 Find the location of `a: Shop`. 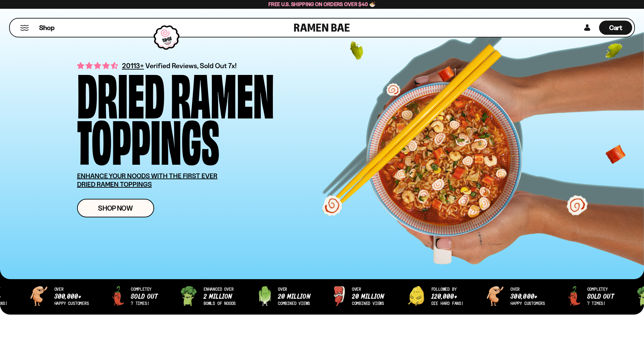

a: Shop is located at coordinates (47, 28).